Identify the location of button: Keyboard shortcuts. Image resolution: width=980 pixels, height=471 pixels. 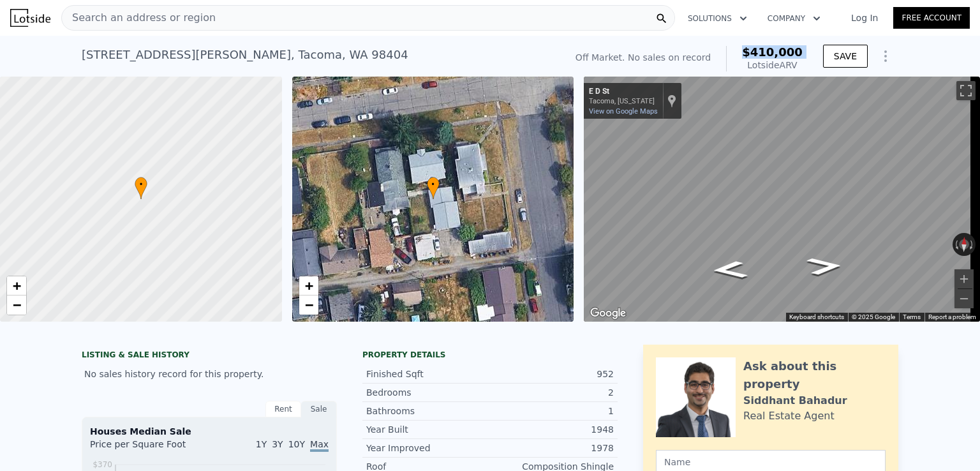
(817, 317).